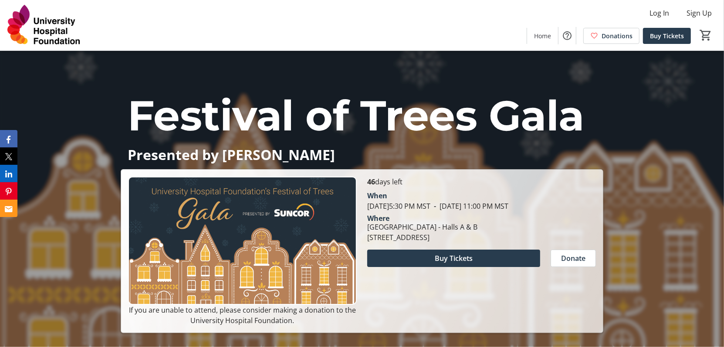 The image size is (724, 347). What do you see at coordinates (699, 13) in the screenshot?
I see `span: Sign Up` at bounding box center [699, 13].